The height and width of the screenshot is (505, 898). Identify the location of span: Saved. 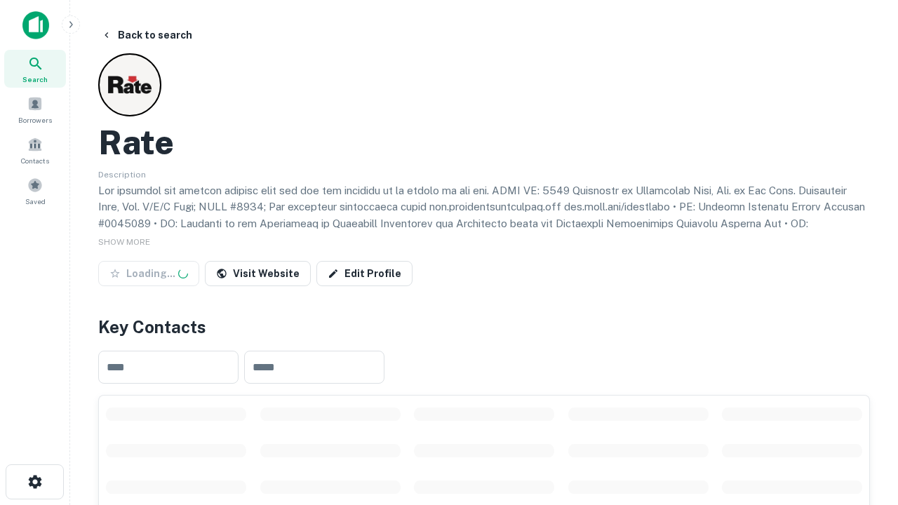
(35, 201).